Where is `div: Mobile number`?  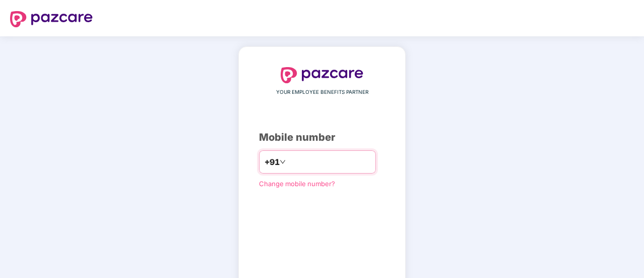 div: Mobile number is located at coordinates (322, 137).